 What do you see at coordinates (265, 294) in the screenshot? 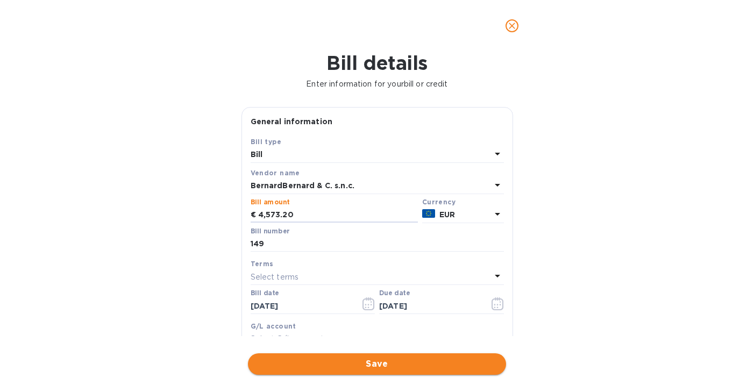
I see `label: Bill date` at bounding box center [265, 294].